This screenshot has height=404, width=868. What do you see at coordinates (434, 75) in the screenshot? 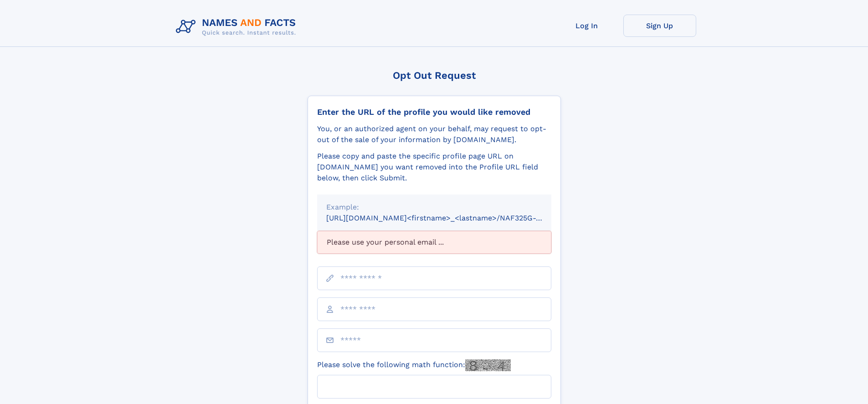
I see `div: Opt Out Request` at bounding box center [434, 75].